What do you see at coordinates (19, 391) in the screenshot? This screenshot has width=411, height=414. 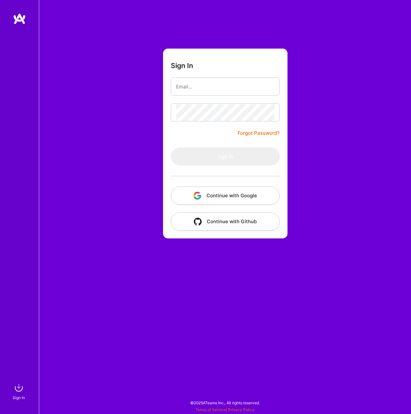 I see `a: sign inSign In` at bounding box center [19, 391].